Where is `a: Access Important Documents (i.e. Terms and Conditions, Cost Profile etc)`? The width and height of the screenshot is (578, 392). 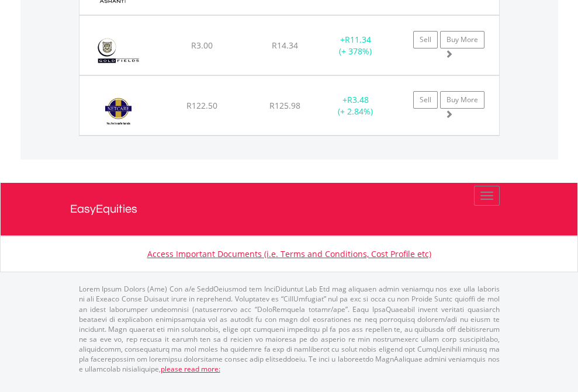 a: Access Important Documents (i.e. Terms and Conditions, Cost Profile etc) is located at coordinates (289, 253).